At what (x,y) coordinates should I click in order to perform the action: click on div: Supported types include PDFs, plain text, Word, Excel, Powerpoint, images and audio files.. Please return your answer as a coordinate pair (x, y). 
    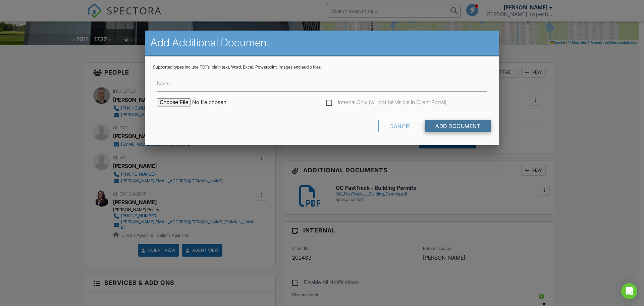
    Looking at the image, I should click on (322, 67).